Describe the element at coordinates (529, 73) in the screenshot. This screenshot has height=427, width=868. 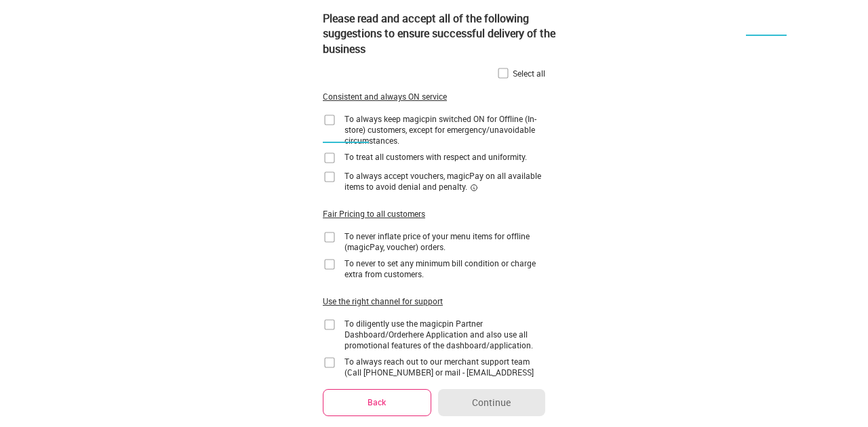
I see `div: Select all` at that location.